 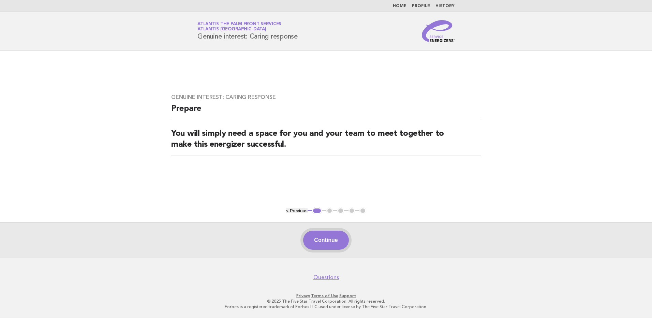 I want to click on a: Profile, so click(x=421, y=6).